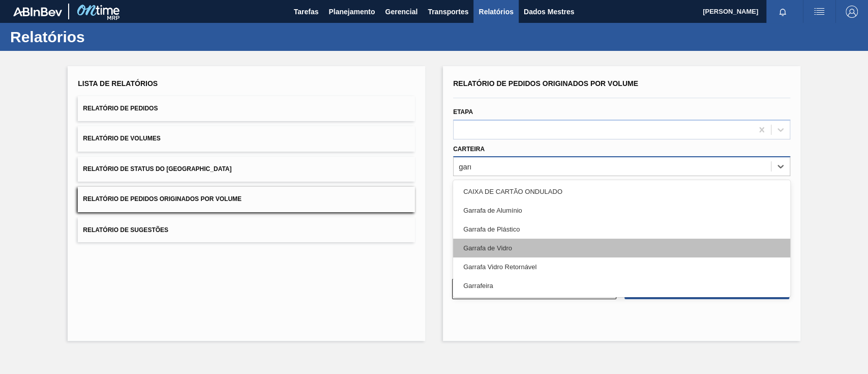 Image resolution: width=868 pixels, height=374 pixels. Describe the element at coordinates (120, 109) in the screenshot. I see `font: Relatório de Pedidos` at that location.